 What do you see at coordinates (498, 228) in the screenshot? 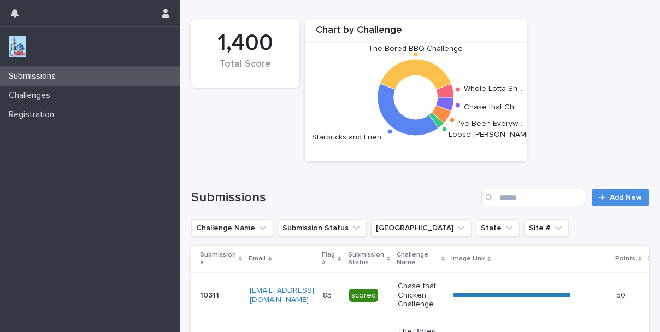
I see `button: State` at bounding box center [498, 228].